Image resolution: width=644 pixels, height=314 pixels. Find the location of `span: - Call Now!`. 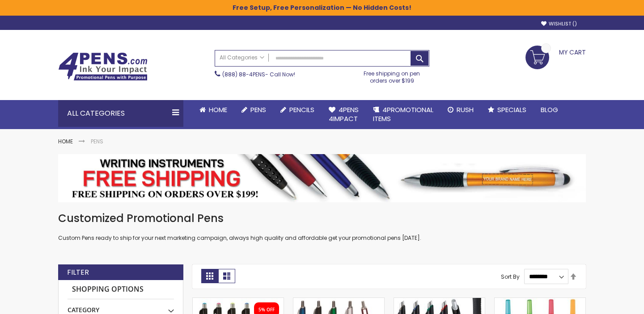

span: - Call Now! is located at coordinates (259, 74).